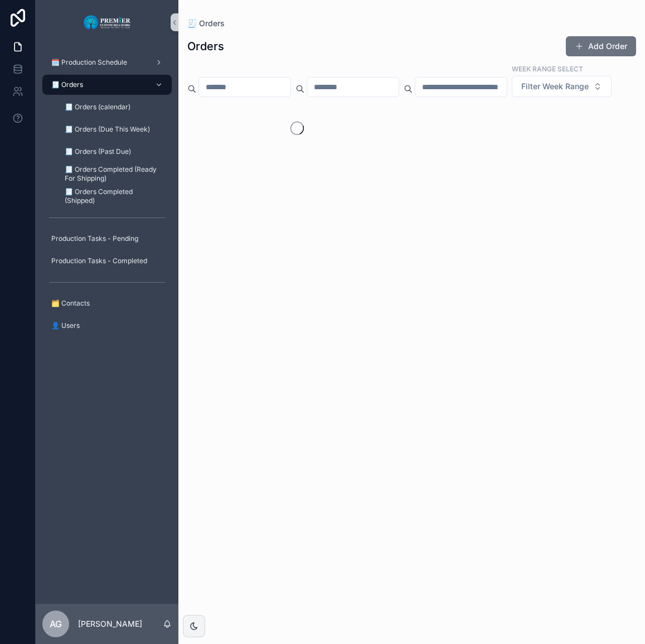 This screenshot has width=645, height=644. I want to click on span: 🧾 Orders Completed (Ready For Shipping), so click(113, 174).